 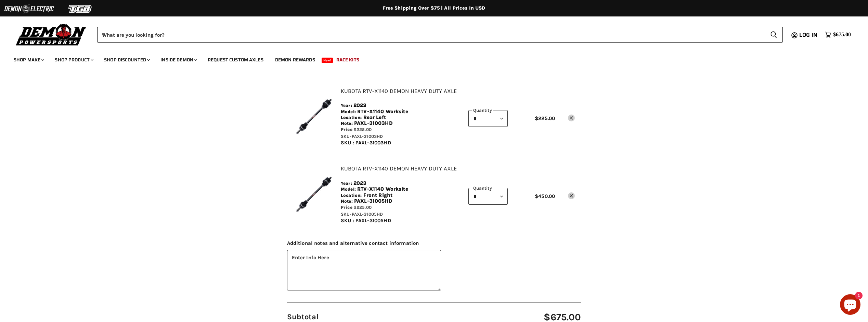 What do you see at coordinates (127, 60) in the screenshot?
I see `a: Shop Discounted` at bounding box center [127, 60].